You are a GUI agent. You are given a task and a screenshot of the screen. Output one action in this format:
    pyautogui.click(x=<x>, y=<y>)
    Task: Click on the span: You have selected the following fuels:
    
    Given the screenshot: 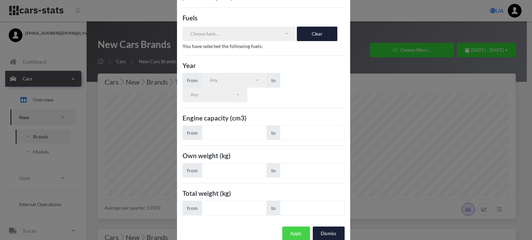 What is the action you would take?
    pyautogui.click(x=223, y=46)
    